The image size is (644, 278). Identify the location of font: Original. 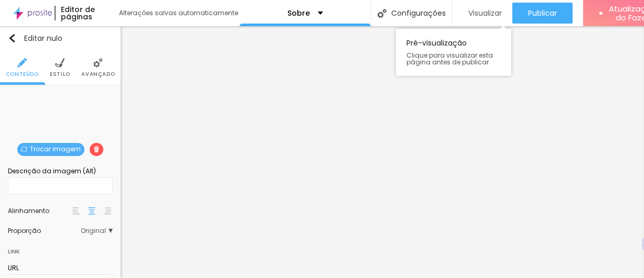
(93, 230).